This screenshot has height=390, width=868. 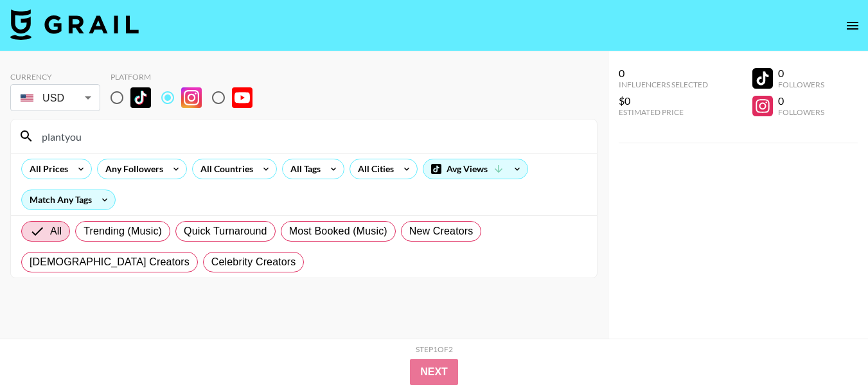 What do you see at coordinates (442, 231) in the screenshot?
I see `span: New Creators` at bounding box center [442, 231].